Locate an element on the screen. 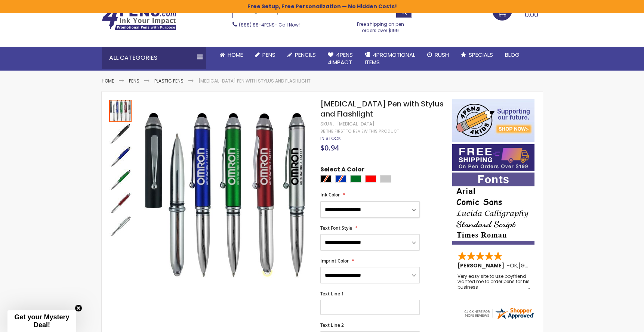 The image size is (644, 332). div: Free shipping on pen orders over $199 is located at coordinates (380, 26).